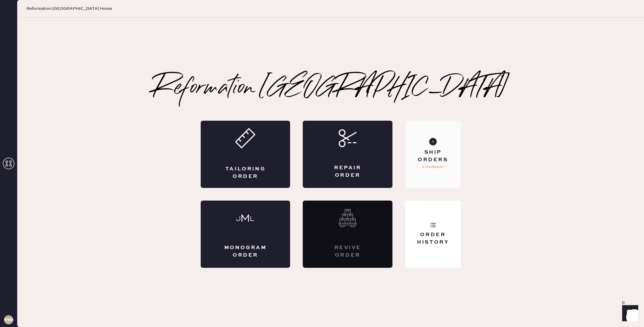 The image size is (644, 327). I want to click on div: Revive order, so click(348, 251).